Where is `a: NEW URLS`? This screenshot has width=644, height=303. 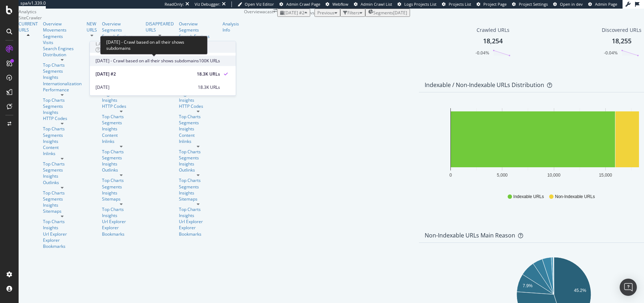
a: NEW URLS is located at coordinates (92, 27).